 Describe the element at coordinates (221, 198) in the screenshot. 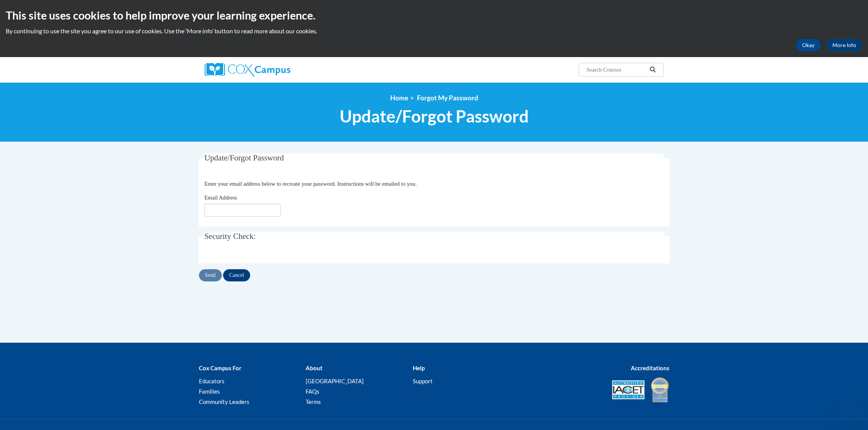

I see `span: Email Address` at that location.